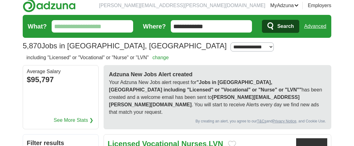 The image size is (354, 146). Describe the element at coordinates (74, 121) in the screenshot. I see `a: See More Stats ❯` at that location.